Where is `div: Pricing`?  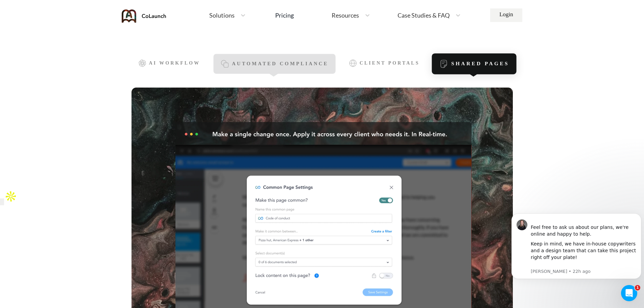
div: Pricing is located at coordinates (284, 15).